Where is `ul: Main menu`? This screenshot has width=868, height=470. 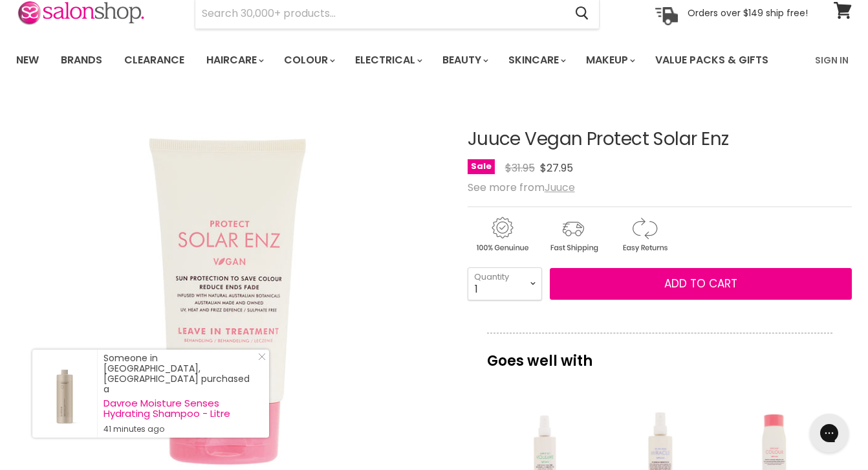
ul: Main menu is located at coordinates (400, 60).